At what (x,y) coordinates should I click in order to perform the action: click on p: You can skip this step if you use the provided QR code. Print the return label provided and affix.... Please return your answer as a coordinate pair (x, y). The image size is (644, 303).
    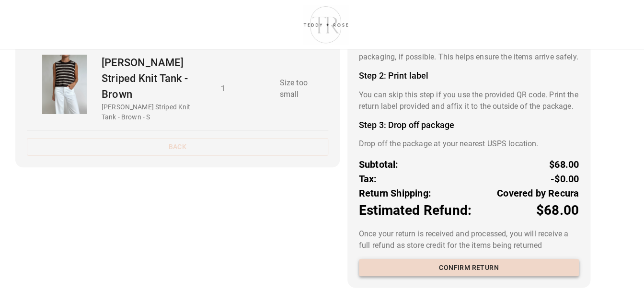
    Looking at the image, I should click on (468, 101).